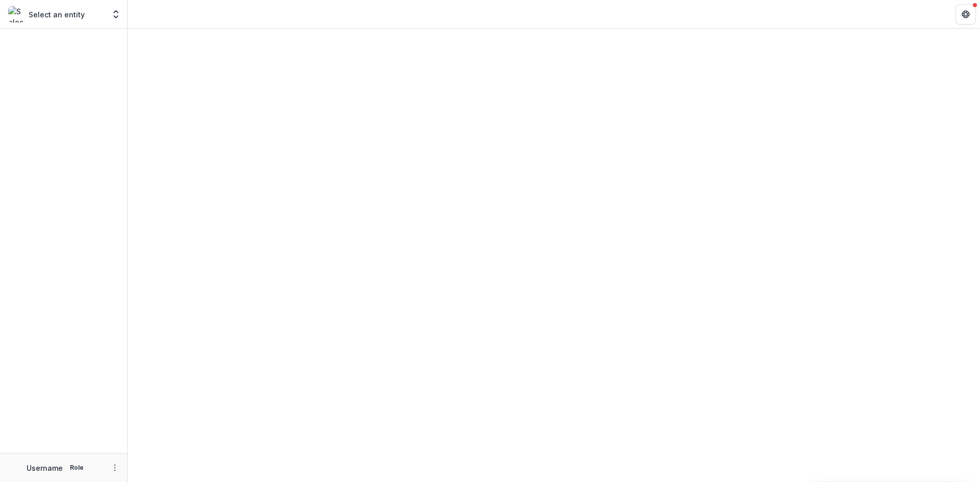  I want to click on img: Select an entity, so click(16, 14).